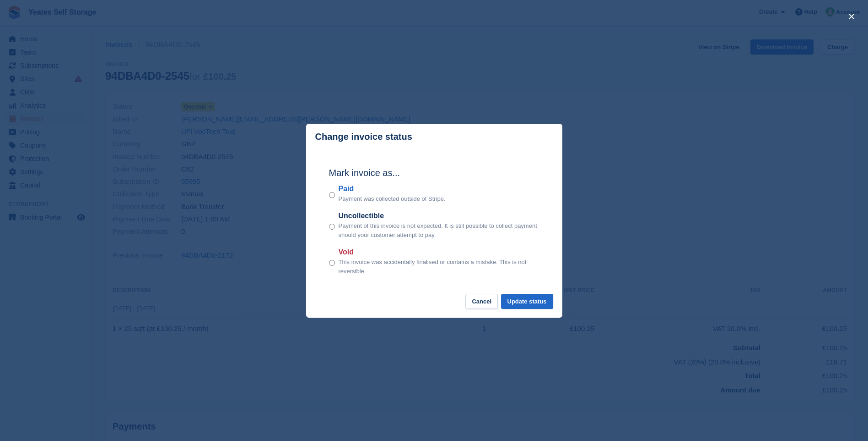 The width and height of the screenshot is (868, 441). What do you see at coordinates (481, 301) in the screenshot?
I see `button: Cancel` at bounding box center [481, 301].